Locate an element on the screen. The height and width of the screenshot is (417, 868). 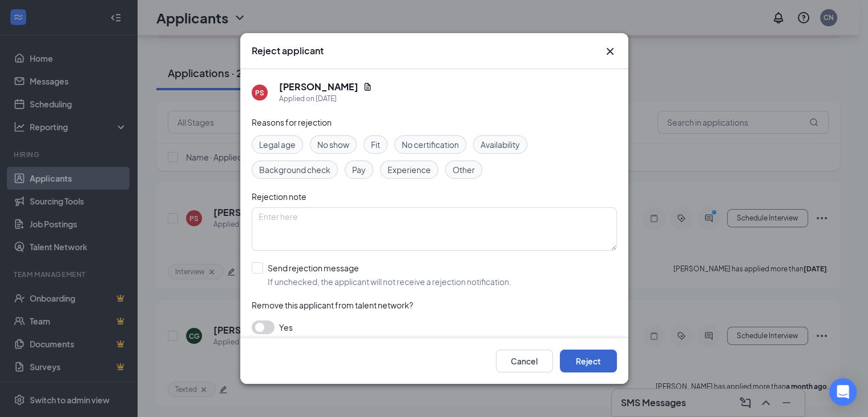
span: No certification is located at coordinates (431, 145).